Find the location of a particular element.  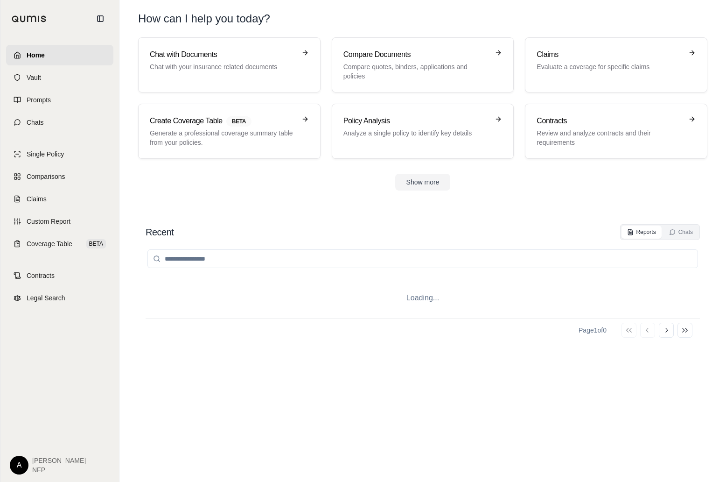

h3: Policy Analysis is located at coordinates (416, 121).